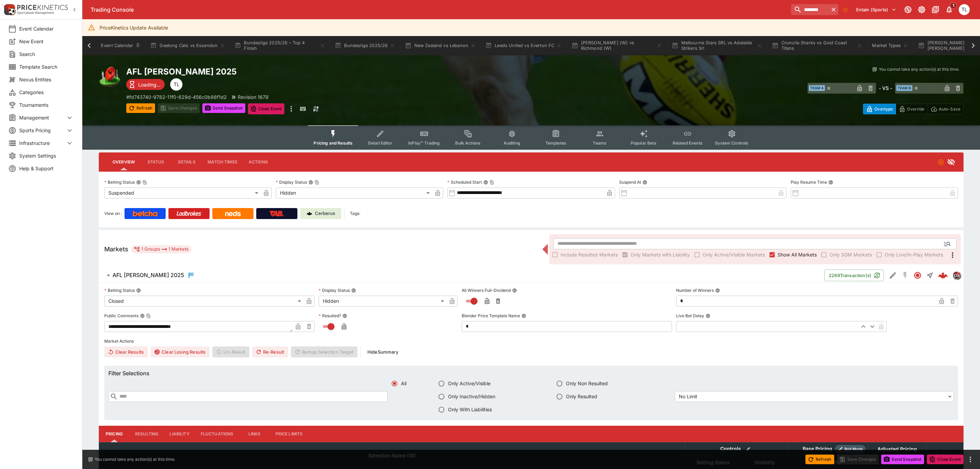 This screenshot has width=980, height=469. I want to click on p: You cannot take any action(s) at this time., so click(135, 459).